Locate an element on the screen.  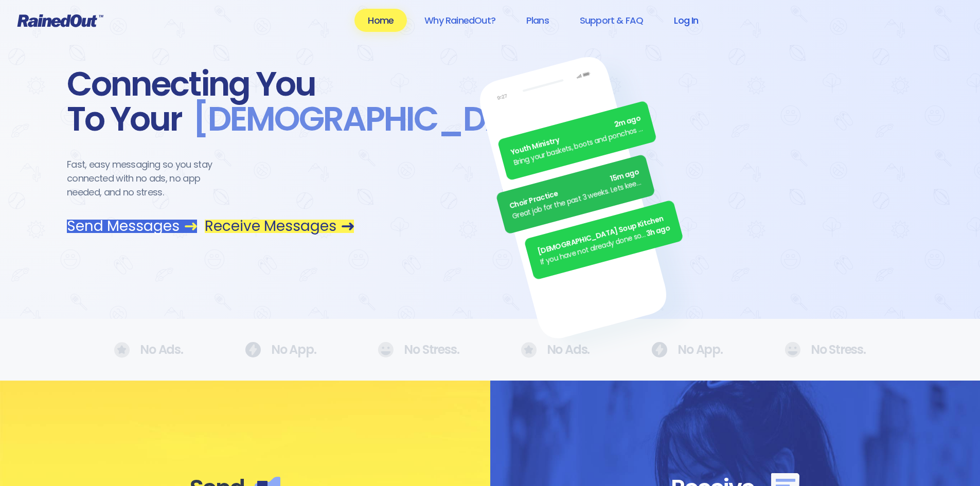
a: Home is located at coordinates (381, 20).